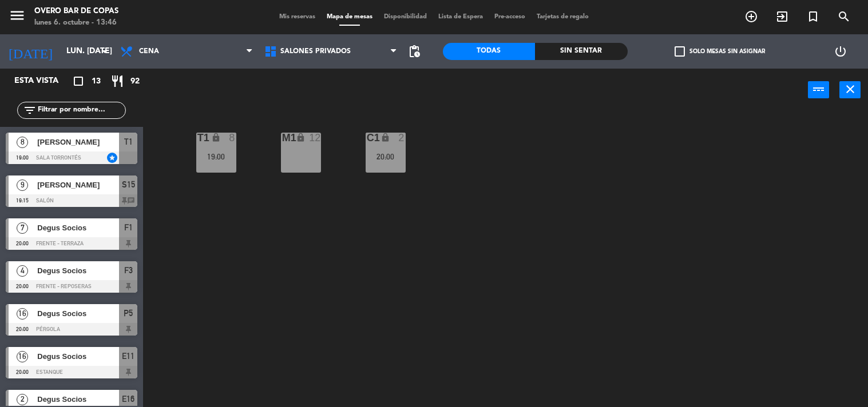 The height and width of the screenshot is (407, 868). What do you see at coordinates (17, 17) in the screenshot?
I see `button: menu` at bounding box center [17, 17].